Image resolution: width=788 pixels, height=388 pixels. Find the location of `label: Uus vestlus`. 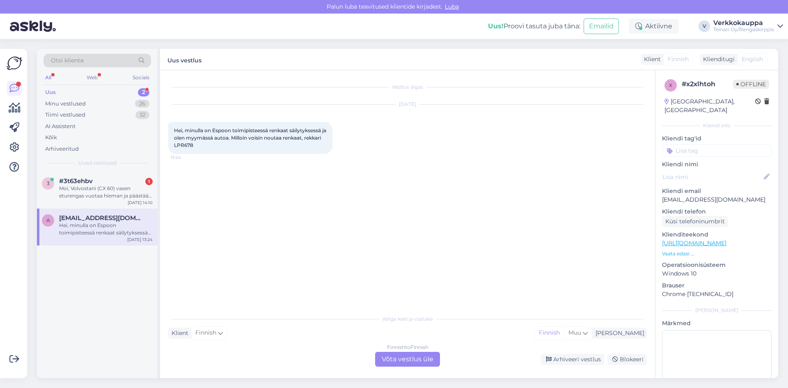

label: Uus vestlus is located at coordinates (184, 59).